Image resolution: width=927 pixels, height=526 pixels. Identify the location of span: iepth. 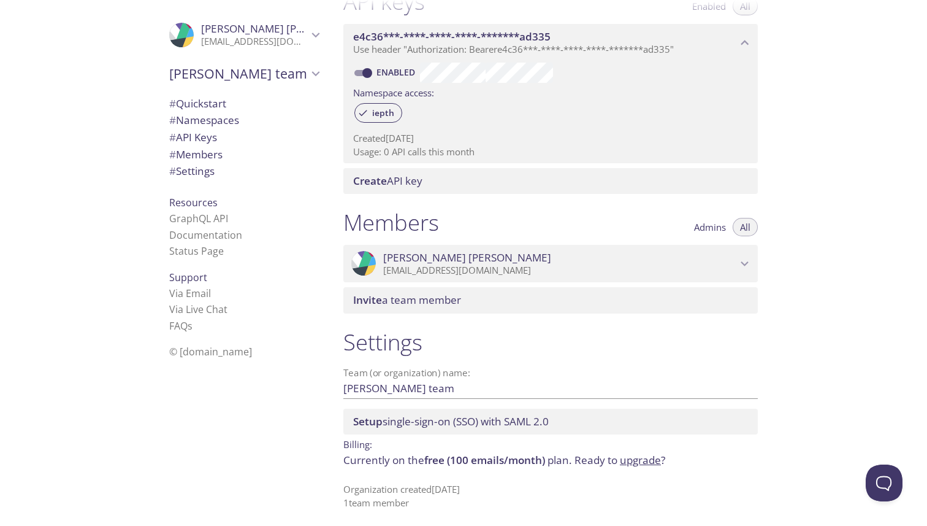
(383, 113).